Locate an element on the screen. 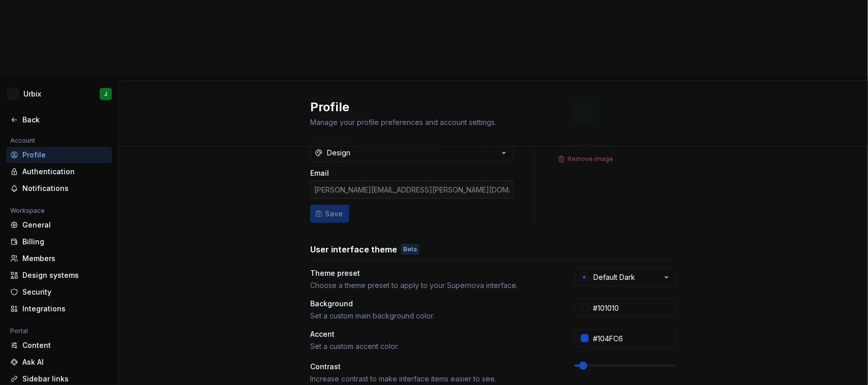 Image resolution: width=868 pixels, height=385 pixels. a: Billing is located at coordinates (59, 242).